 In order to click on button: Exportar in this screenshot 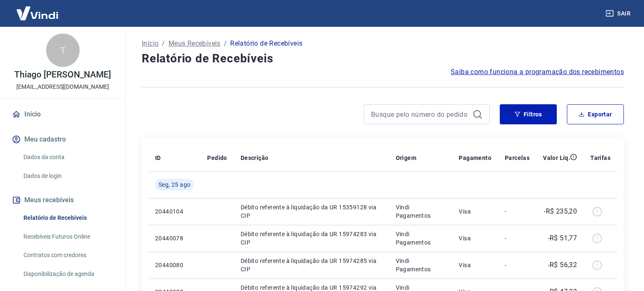, I will do `click(595, 114)`.